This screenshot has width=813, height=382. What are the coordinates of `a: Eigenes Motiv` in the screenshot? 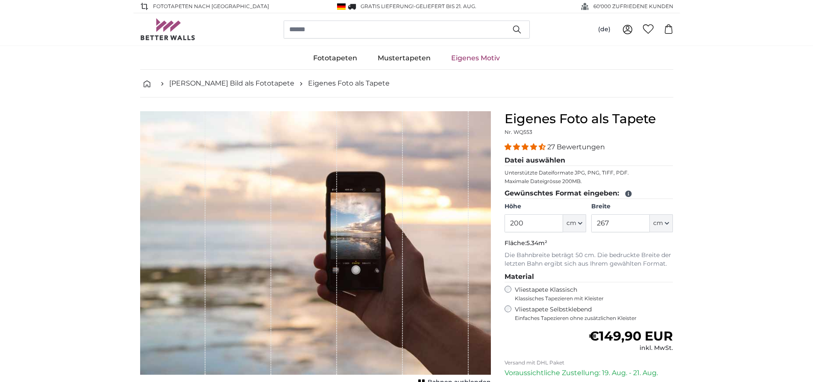 It's located at (476, 58).